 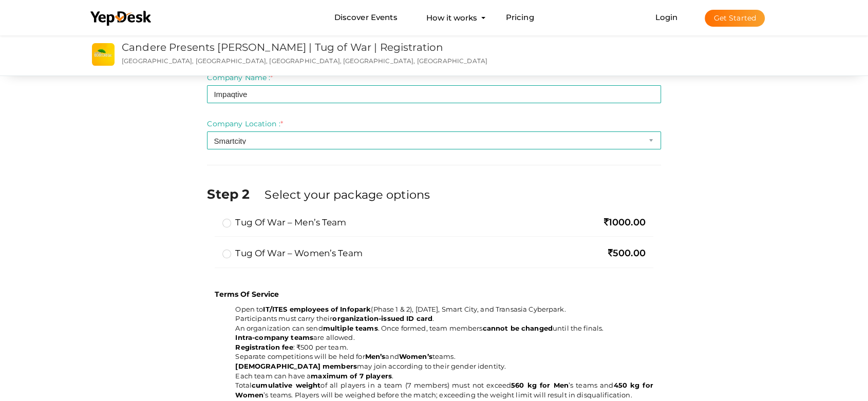 What do you see at coordinates (416, 356) in the screenshot?
I see `b: Women’s` at bounding box center [416, 356].